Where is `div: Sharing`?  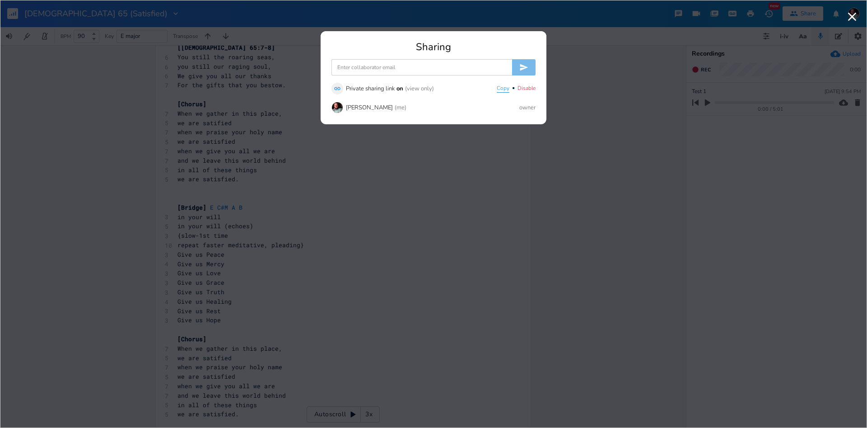 div: Sharing is located at coordinates (434, 47).